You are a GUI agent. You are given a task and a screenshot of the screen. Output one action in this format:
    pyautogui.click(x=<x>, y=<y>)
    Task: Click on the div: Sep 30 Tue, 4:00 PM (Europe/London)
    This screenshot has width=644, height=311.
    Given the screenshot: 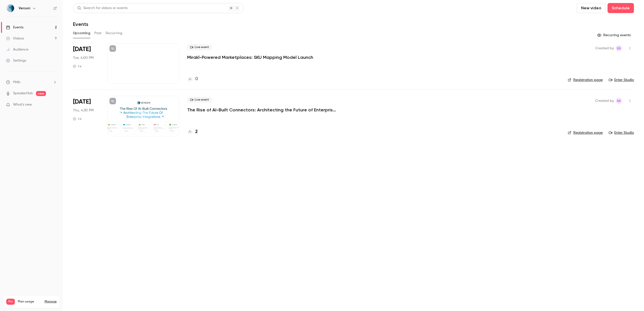 What is the action you would take?
    pyautogui.click(x=86, y=63)
    